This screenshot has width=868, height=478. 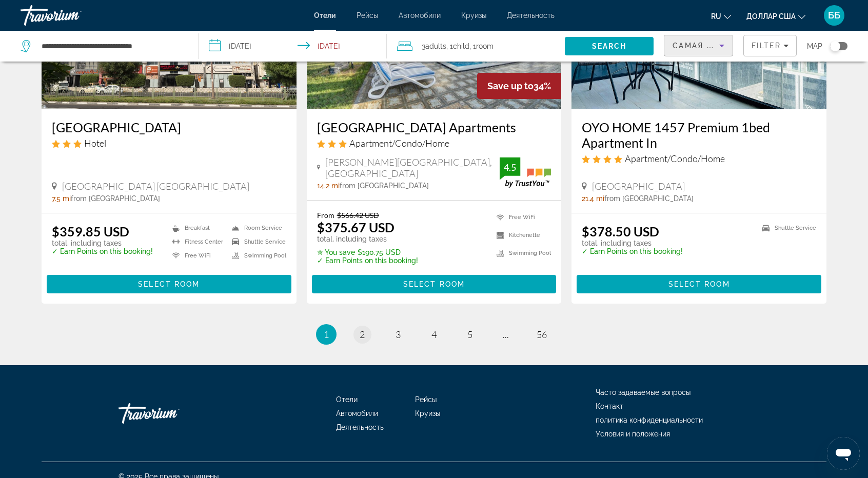 What do you see at coordinates (510, 168) in the screenshot?
I see `div: 4.5` at bounding box center [510, 168].